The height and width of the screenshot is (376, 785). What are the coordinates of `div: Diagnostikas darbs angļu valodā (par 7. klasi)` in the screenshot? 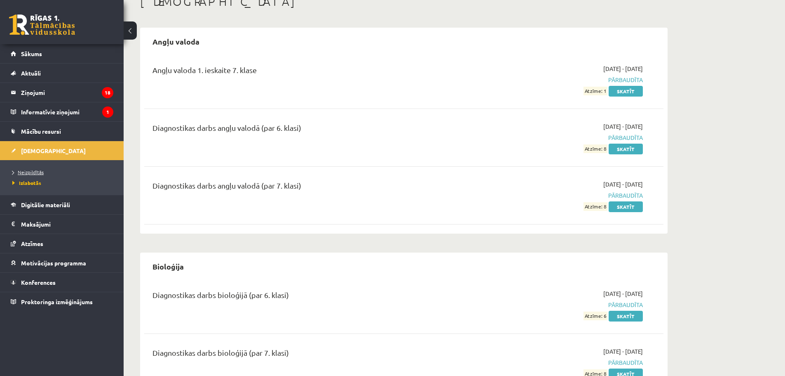 It's located at (314, 187).